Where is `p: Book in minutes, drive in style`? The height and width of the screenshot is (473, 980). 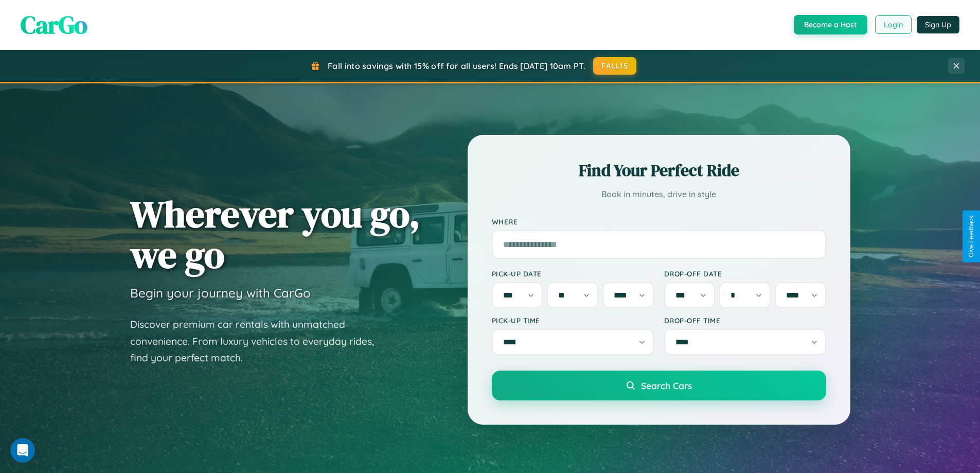
p: Book in minutes, drive in style is located at coordinates (659, 194).